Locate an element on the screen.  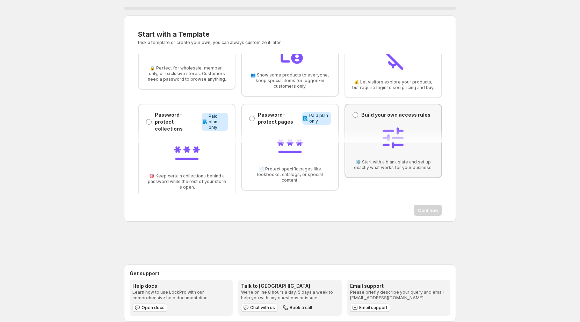
p: Password-protect collections is located at coordinates (177, 122).